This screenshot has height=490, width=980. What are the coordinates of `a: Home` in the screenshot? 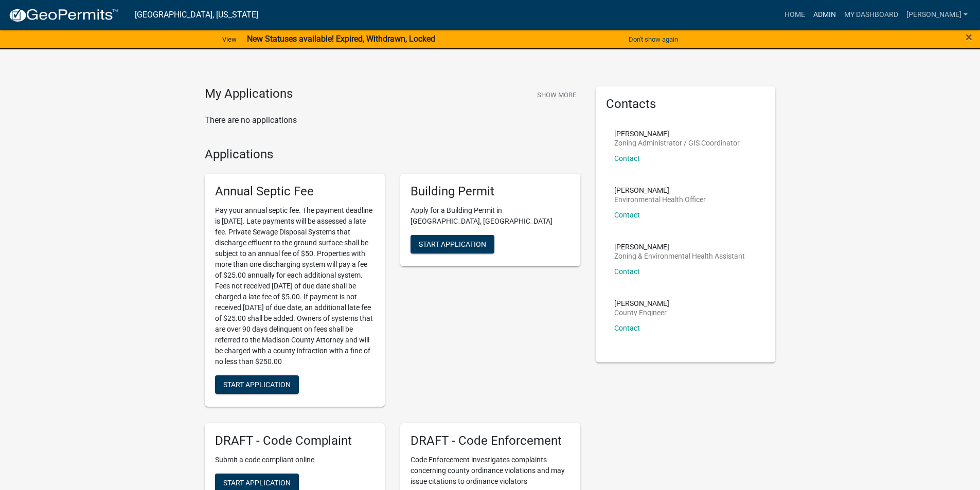 It's located at (795, 15).